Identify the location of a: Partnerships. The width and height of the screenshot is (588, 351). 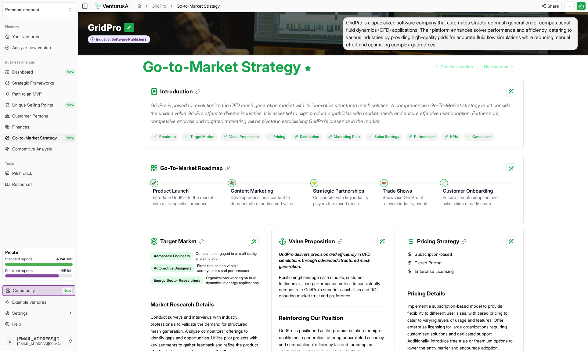
(422, 137).